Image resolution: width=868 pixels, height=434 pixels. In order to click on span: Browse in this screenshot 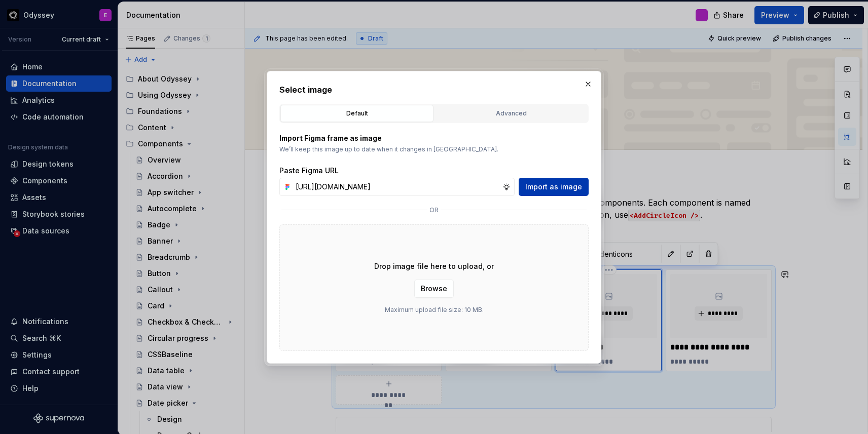, I will do `click(434, 289)`.